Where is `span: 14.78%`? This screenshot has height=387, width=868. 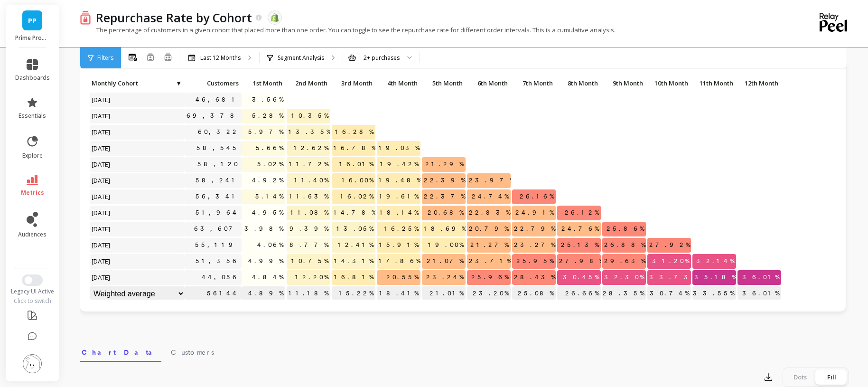
span: 14.78% is located at coordinates (355, 213).